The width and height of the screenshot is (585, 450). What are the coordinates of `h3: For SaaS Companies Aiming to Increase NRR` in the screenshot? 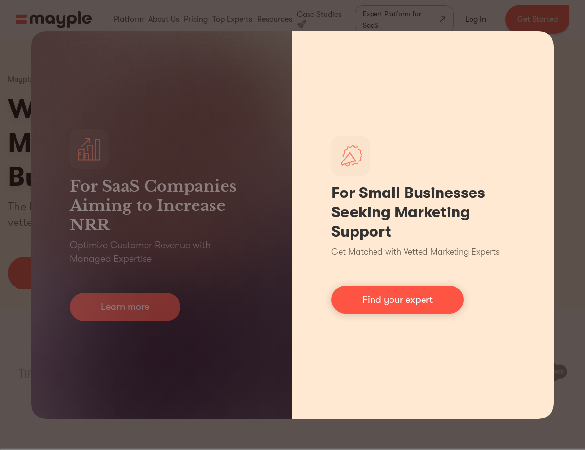 It's located at (162, 206).